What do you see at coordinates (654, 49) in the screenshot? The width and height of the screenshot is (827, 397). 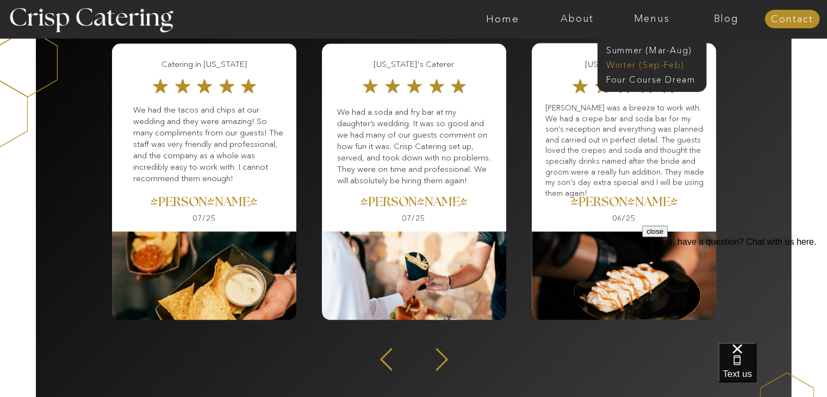 I see `a: Summer (Mar-Aug)` at bounding box center [654, 49].